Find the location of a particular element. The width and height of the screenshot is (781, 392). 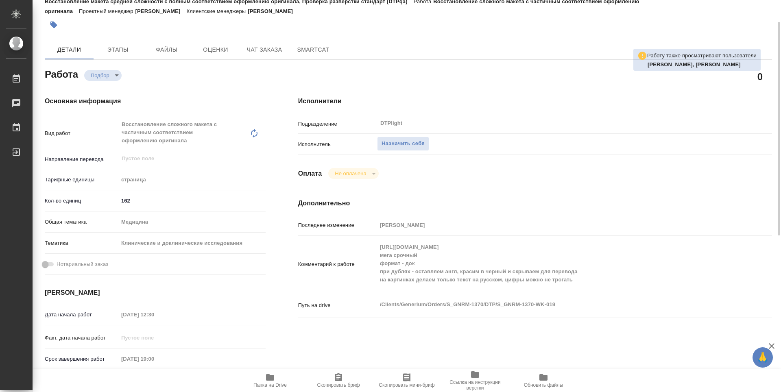

textarea: /Clients/Generium/Orders/S_GNRM-1370/DTP/S_GNRM-1370-WK-019 is located at coordinates (555, 305).